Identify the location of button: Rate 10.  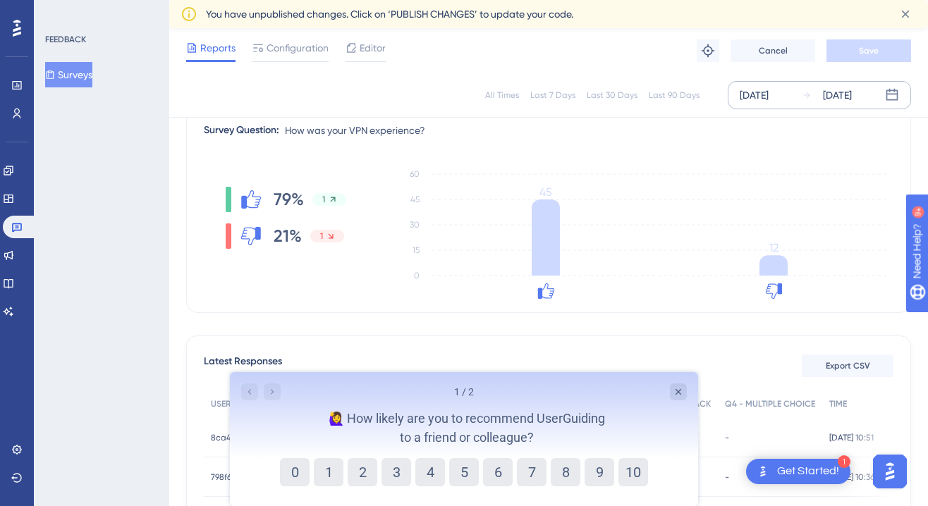
(403, 100).